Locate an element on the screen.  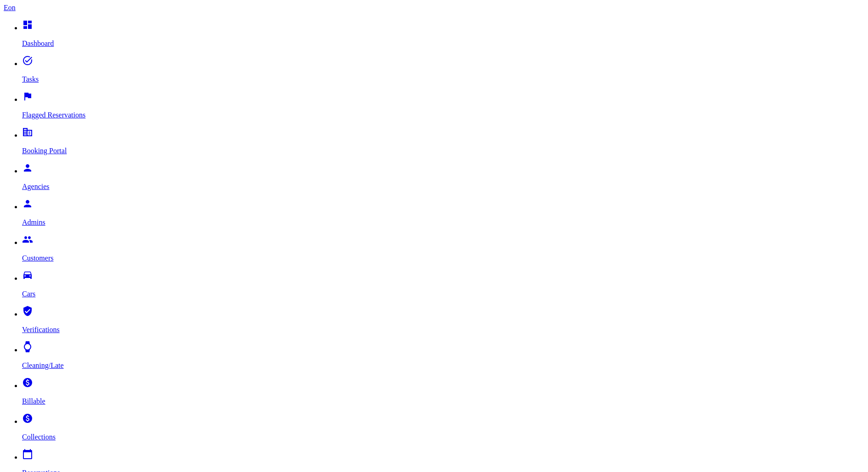
a: Eon is located at coordinates (10, 7).